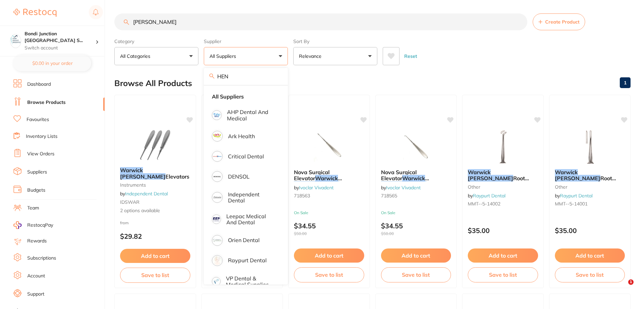 This screenshot has height=309, width=644. What do you see at coordinates (246, 41) in the screenshot?
I see `label: Supplier` at bounding box center [246, 41].